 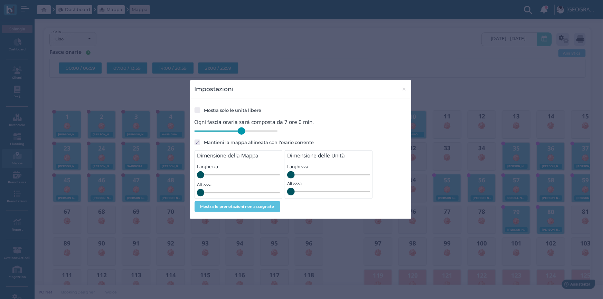 What do you see at coordinates (239, 156) in the screenshot?
I see `h4: Dimensione della Mappa` at bounding box center [239, 156].